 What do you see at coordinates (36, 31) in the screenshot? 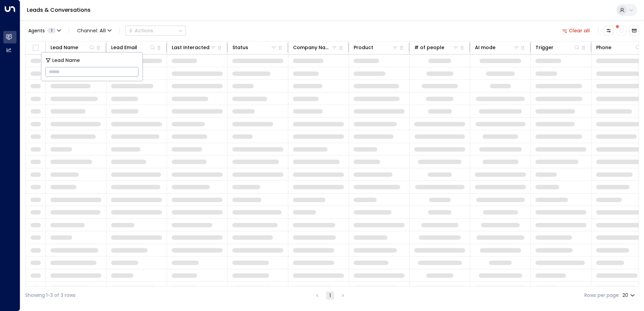
I see `span: Agents` at bounding box center [36, 31].